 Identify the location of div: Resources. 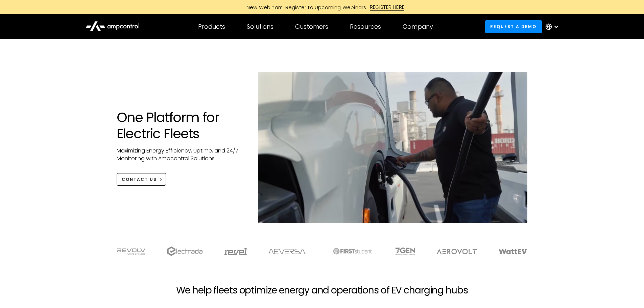
(365, 27).